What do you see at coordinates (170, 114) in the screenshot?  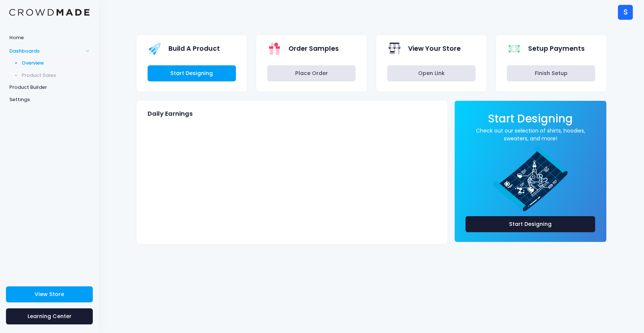 I see `span: Daily Earnings` at bounding box center [170, 114].